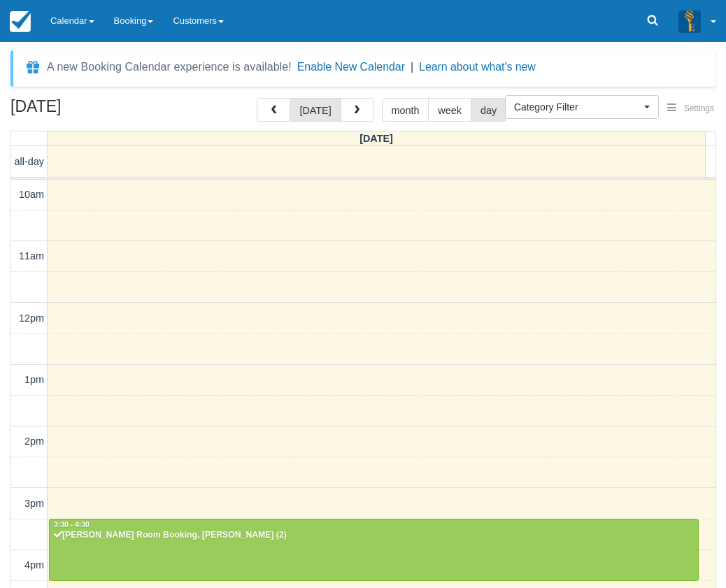 The height and width of the screenshot is (588, 726). Describe the element at coordinates (582, 107) in the screenshot. I see `button: Category Filter` at that location.